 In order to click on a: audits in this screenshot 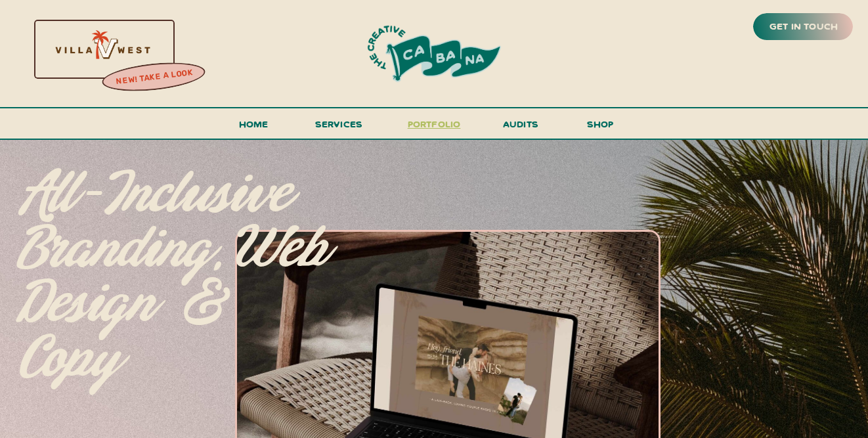, I will do `click(520, 127)`.